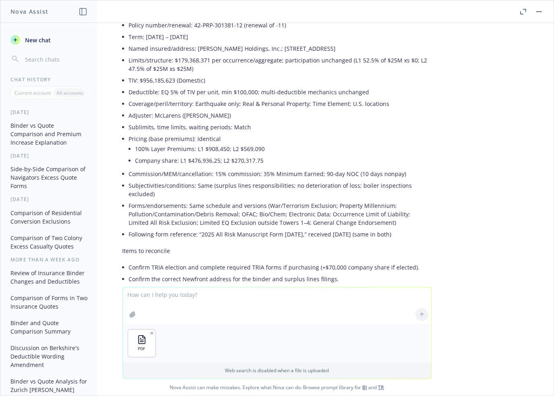 The height and width of the screenshot is (396, 554). Describe the element at coordinates (280, 25) in the screenshot. I see `li: Policy number/renewal: 42-PRP-301381-12 (renewal of -11)` at that location.